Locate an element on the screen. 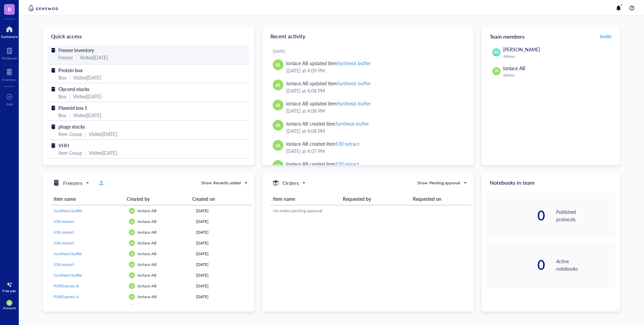 This screenshot has height=325, width=644. div: Recent activity is located at coordinates (368, 36).